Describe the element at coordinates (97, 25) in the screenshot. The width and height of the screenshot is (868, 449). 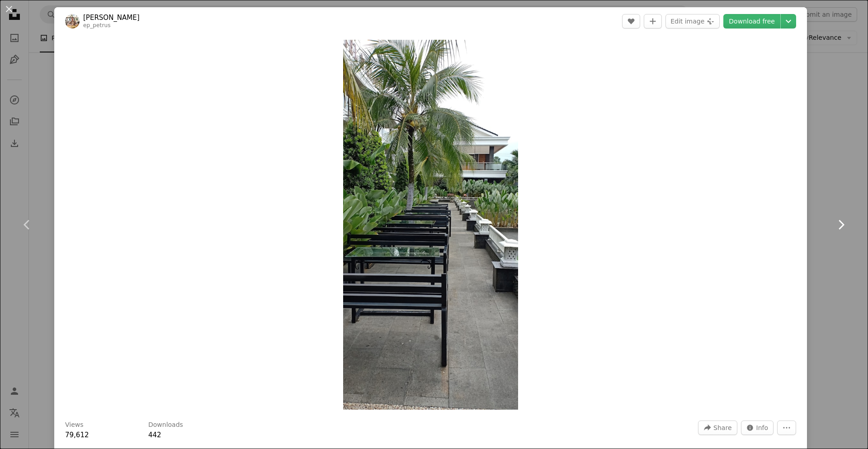
I see `a: ep_petrus` at that location.